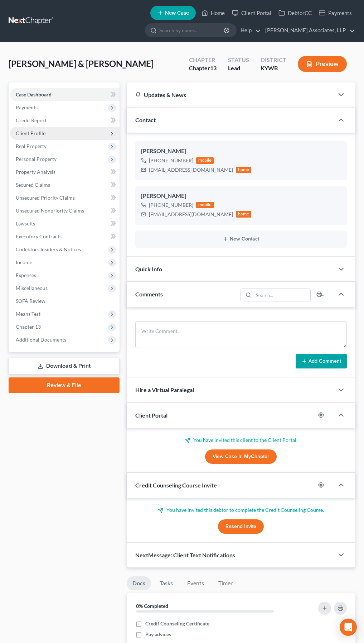  I want to click on a: Property Analysis, so click(65, 172).